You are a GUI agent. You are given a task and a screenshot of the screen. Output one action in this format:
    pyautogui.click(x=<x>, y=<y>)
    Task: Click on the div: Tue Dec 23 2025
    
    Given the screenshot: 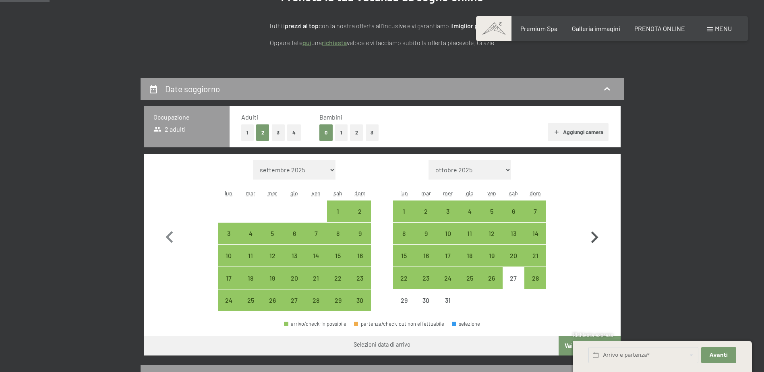 What is the action you would take?
    pyautogui.click(x=426, y=278)
    